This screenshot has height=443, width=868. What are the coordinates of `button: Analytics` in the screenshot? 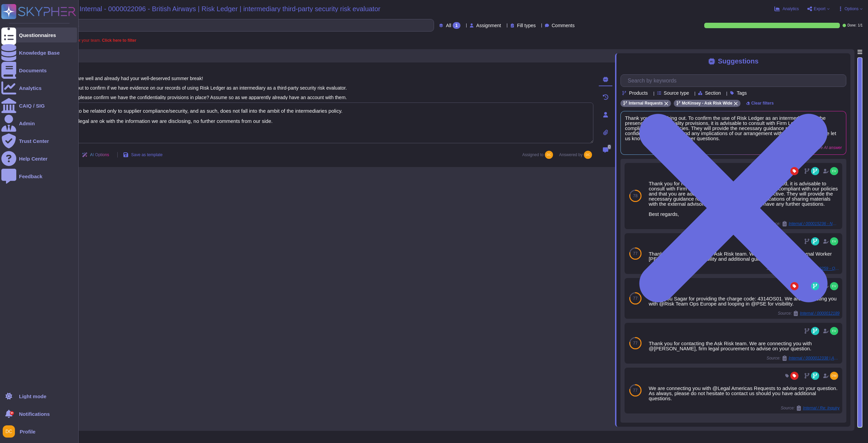 It's located at (787, 9).